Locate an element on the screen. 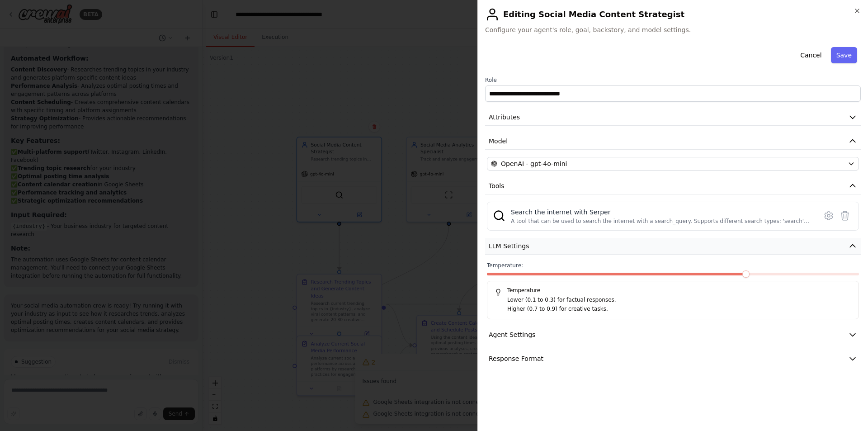 The image size is (868, 431). label: Role is located at coordinates (673, 80).